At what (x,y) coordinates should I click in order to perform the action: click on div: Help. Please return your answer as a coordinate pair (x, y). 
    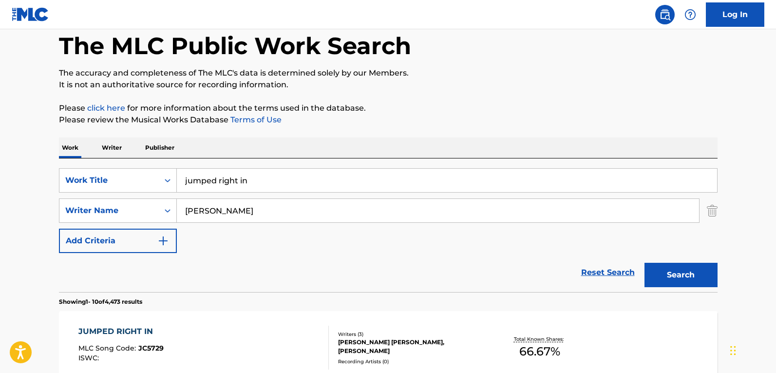
    Looking at the image, I should click on (690, 15).